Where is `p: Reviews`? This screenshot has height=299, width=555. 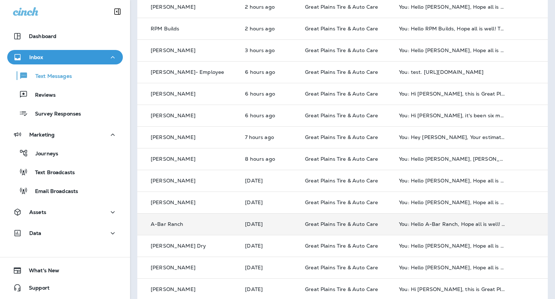
p: Reviews is located at coordinates (42, 95).